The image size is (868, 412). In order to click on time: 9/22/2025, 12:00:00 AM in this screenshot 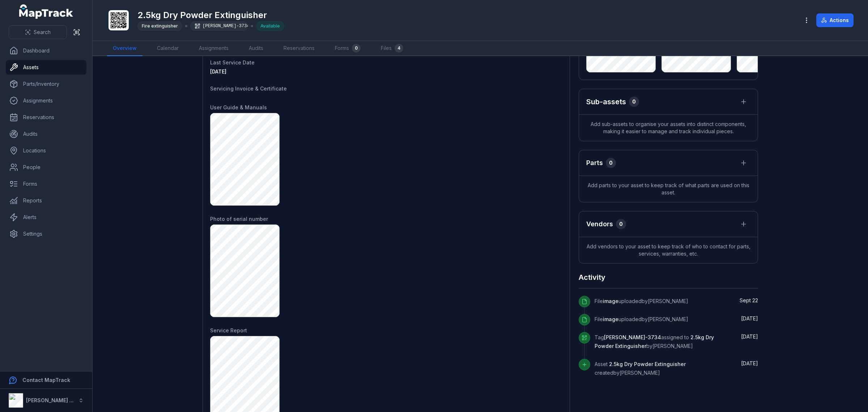, I will do `click(218, 71)`.